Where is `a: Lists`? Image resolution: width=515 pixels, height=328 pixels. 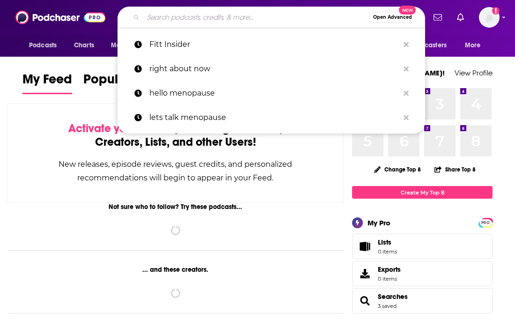 a: Lists is located at coordinates (422, 246).